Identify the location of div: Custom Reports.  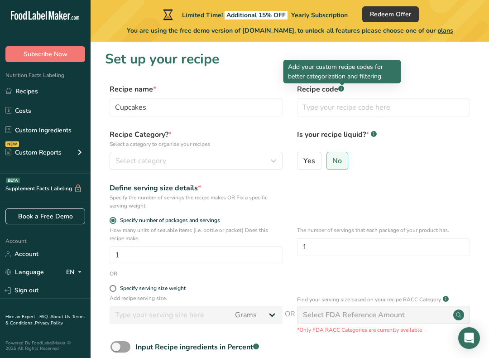
(33, 152).